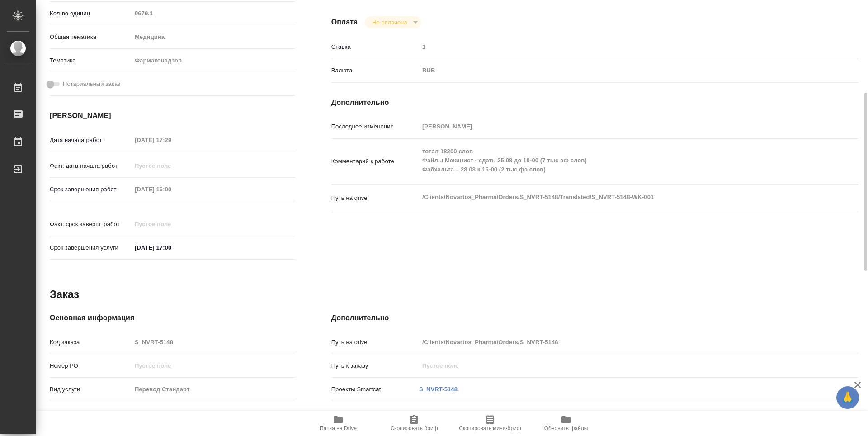 Image resolution: width=868 pixels, height=436 pixels. What do you see at coordinates (375, 366) in the screenshot?
I see `p: Путь к заказу` at bounding box center [375, 366].